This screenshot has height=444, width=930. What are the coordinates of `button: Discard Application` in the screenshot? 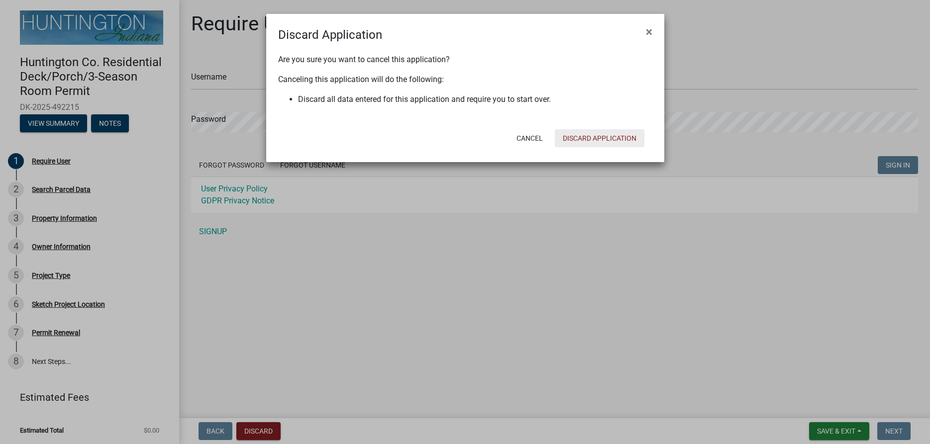 It's located at (599, 138).